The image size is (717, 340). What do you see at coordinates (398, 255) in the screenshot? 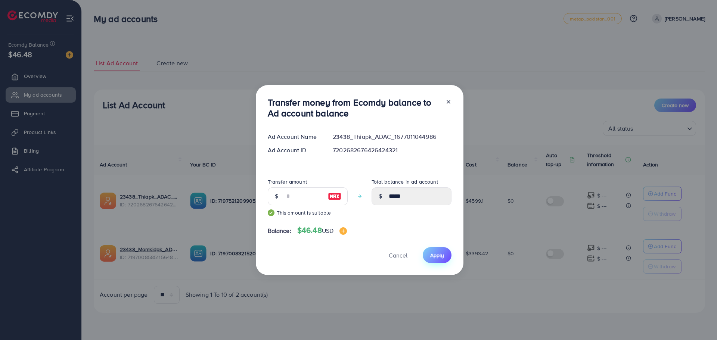
I see `button: Cancel` at bounding box center [398, 255].